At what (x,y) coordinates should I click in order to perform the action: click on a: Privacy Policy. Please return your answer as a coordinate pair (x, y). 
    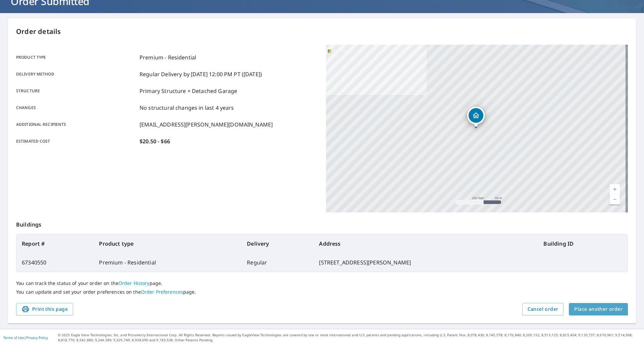
    Looking at the image, I should click on (37, 338).